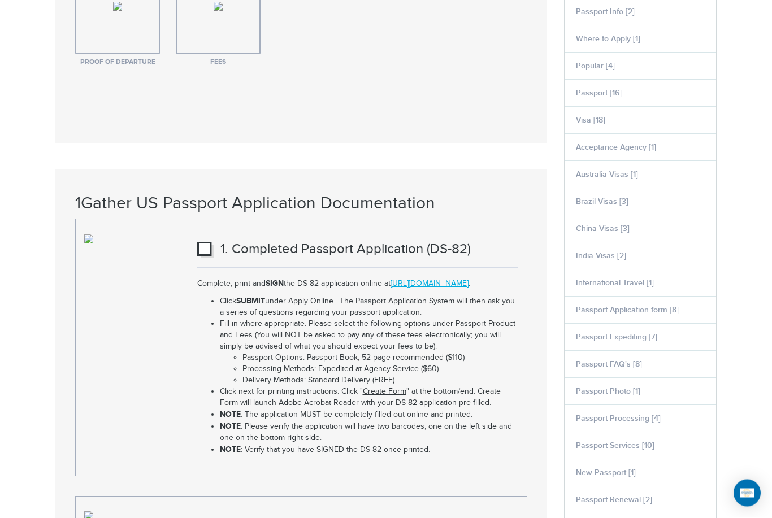 This screenshot has width=772, height=518. Describe the element at coordinates (595, 66) in the screenshot. I see `a: Popular [4]` at that location.